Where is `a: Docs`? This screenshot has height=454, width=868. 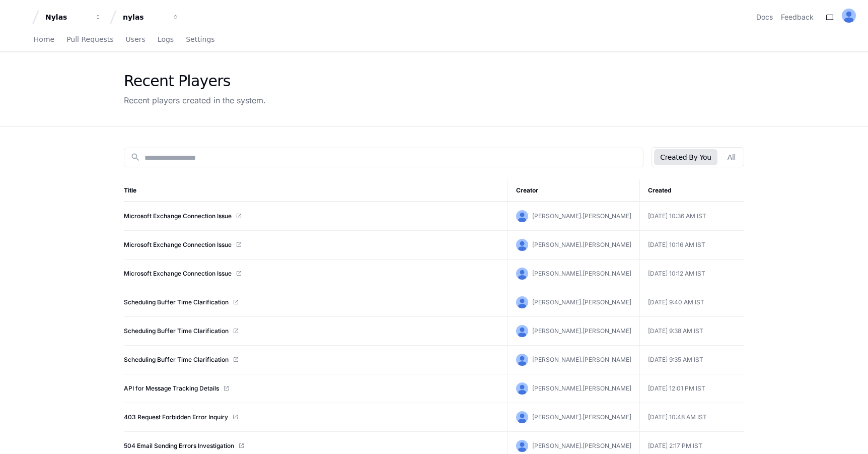
a: Docs is located at coordinates (765, 17).